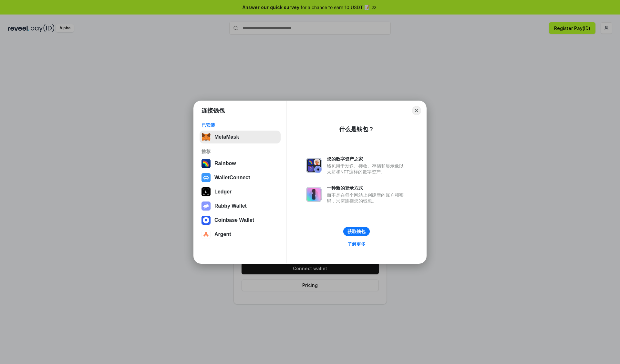  What do you see at coordinates (234, 221) in the screenshot?
I see `div: Coinbase Wallet` at bounding box center [234, 221].